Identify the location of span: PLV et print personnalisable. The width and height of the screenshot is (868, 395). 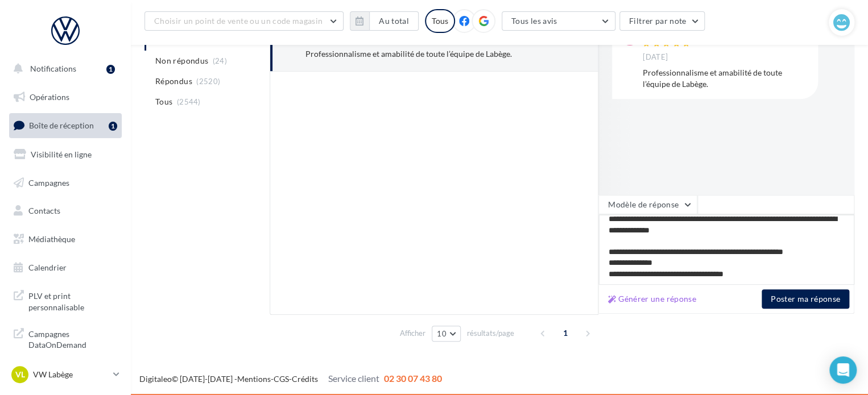
(73, 300).